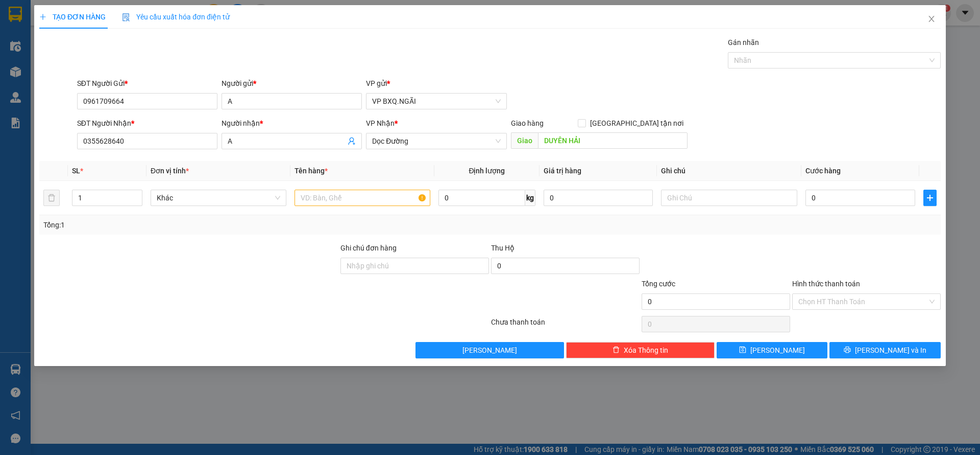  What do you see at coordinates (659, 283) in the screenshot?
I see `span: Tổng cước` at bounding box center [659, 283].